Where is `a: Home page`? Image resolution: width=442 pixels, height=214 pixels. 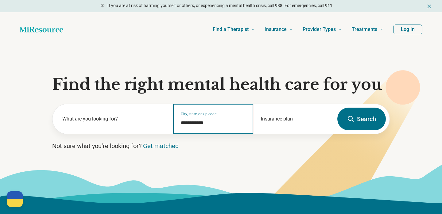 a: Home page is located at coordinates (41, 29).